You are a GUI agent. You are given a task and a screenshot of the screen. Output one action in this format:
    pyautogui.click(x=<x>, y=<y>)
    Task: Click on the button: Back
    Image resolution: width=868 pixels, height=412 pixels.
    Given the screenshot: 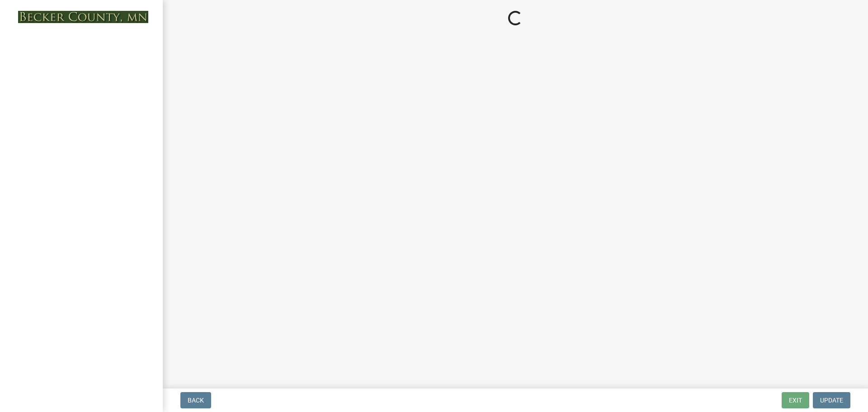 What is the action you would take?
    pyautogui.click(x=195, y=400)
    